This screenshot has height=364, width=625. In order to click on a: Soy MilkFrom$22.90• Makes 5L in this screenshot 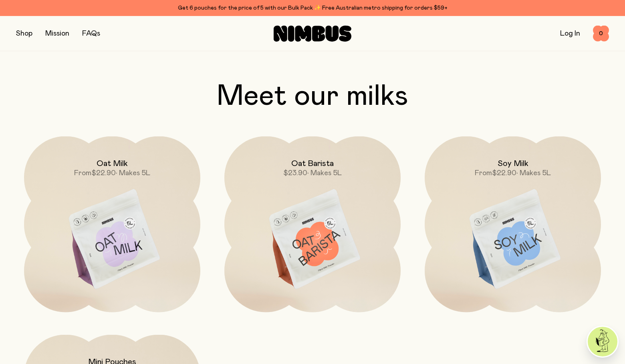, I will do `click(513, 225)`.